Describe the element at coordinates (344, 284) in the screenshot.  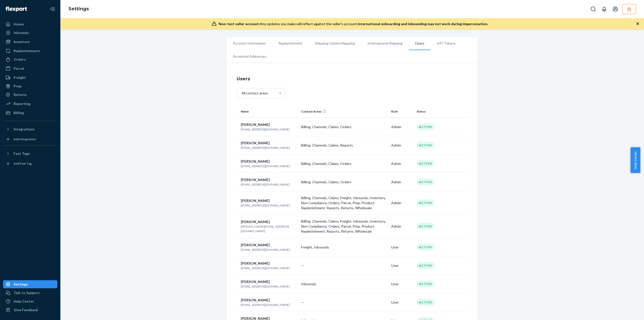
I see `p: Inbounds` at that location.